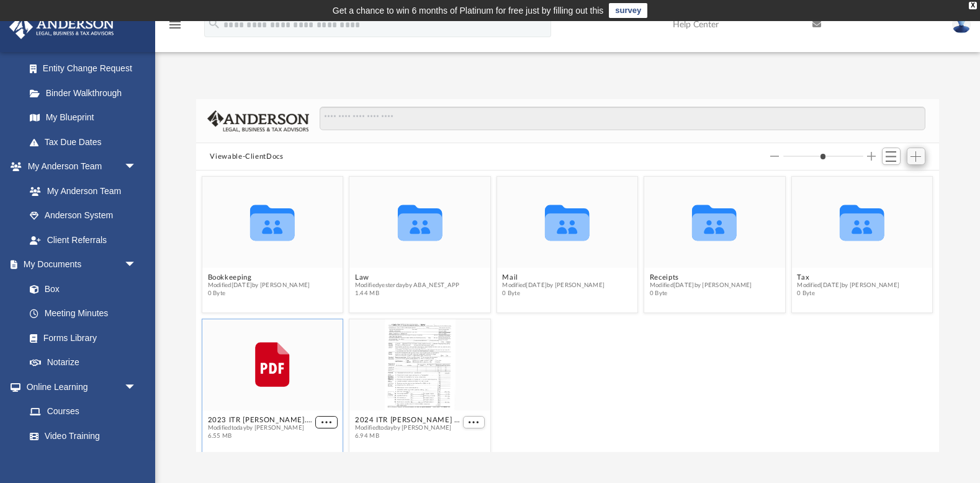 This screenshot has height=483, width=980. What do you see at coordinates (83, 216) in the screenshot?
I see `a: Anderson System` at bounding box center [83, 216].